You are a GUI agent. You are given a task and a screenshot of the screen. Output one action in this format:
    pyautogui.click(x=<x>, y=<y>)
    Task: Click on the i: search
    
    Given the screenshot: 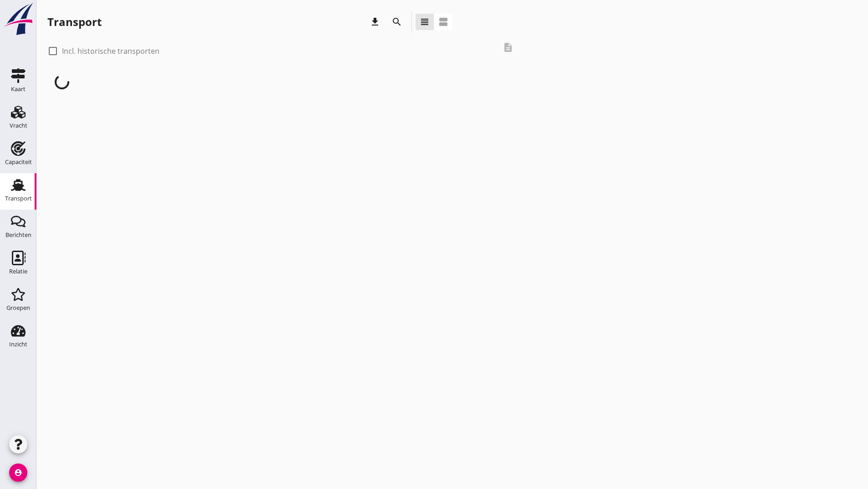 What is the action you would take?
    pyautogui.click(x=397, y=22)
    